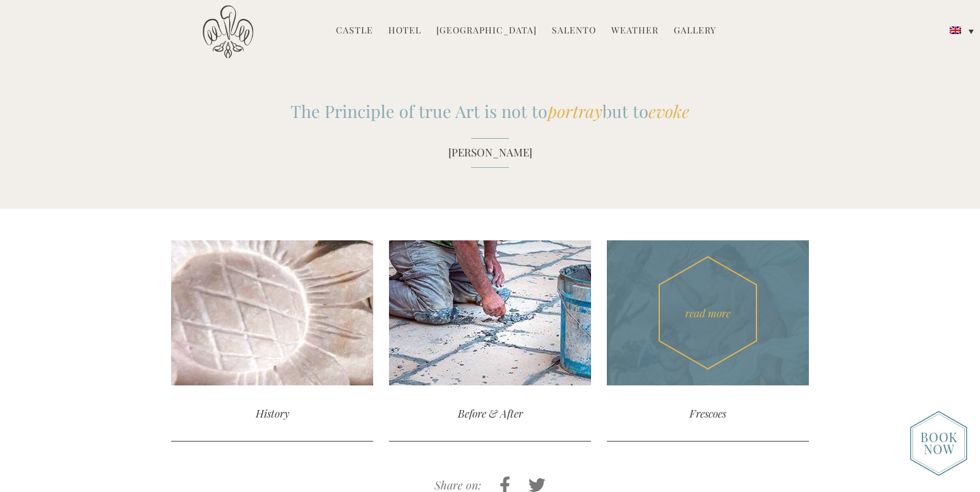  What do you see at coordinates (490, 414) in the screenshot?
I see `div: Before & After` at bounding box center [490, 414].